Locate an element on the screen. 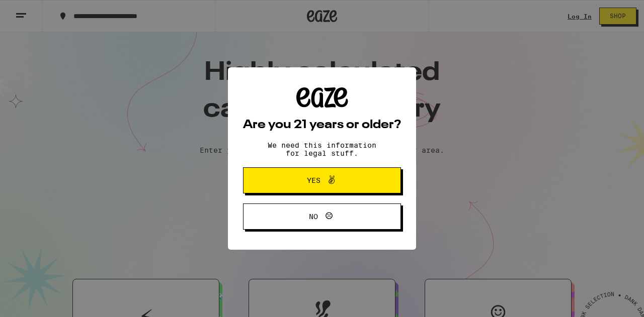 The width and height of the screenshot is (644, 317). h2: Are you 21 years or older? is located at coordinates (322, 125).